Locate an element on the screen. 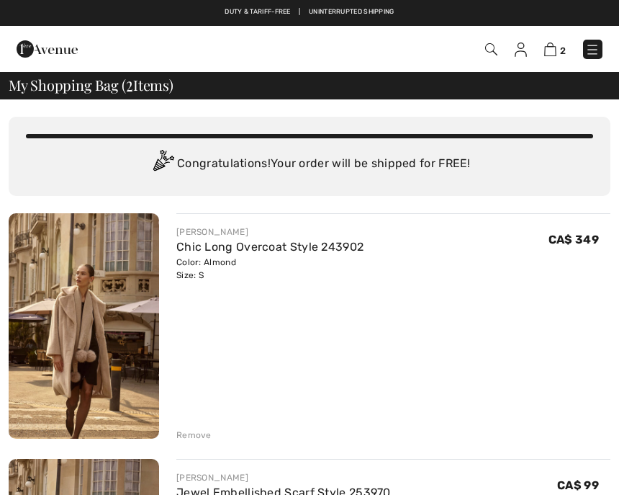 Image resolution: width=619 pixels, height=495 pixels. img: 1ère Avenue is located at coordinates (47, 49).